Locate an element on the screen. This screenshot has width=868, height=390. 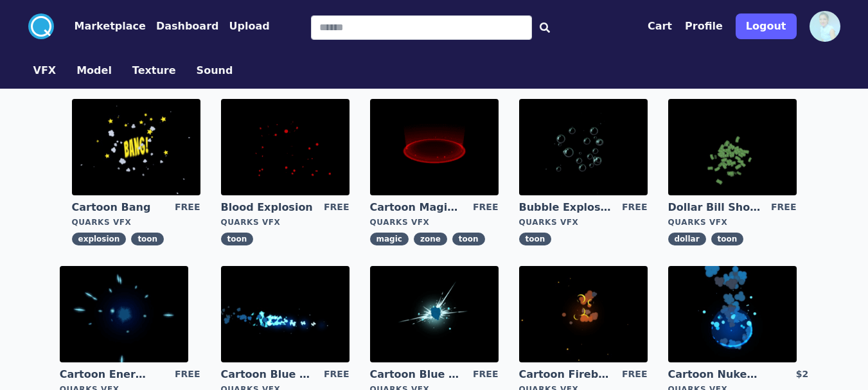
a: VFX is located at coordinates (45, 71).